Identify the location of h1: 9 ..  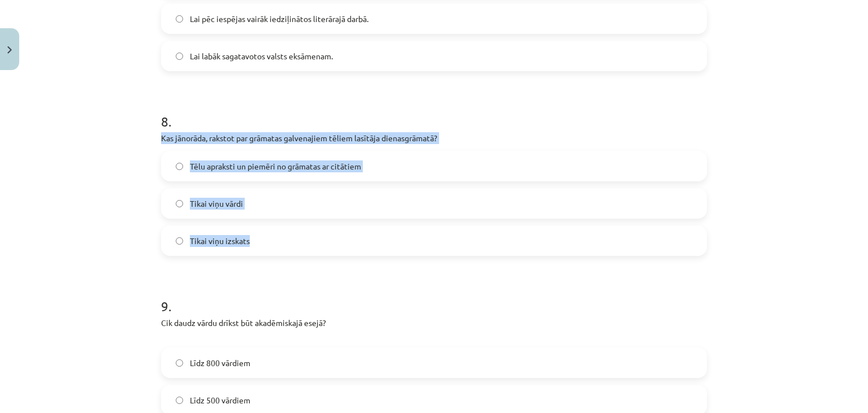
(434, 296).